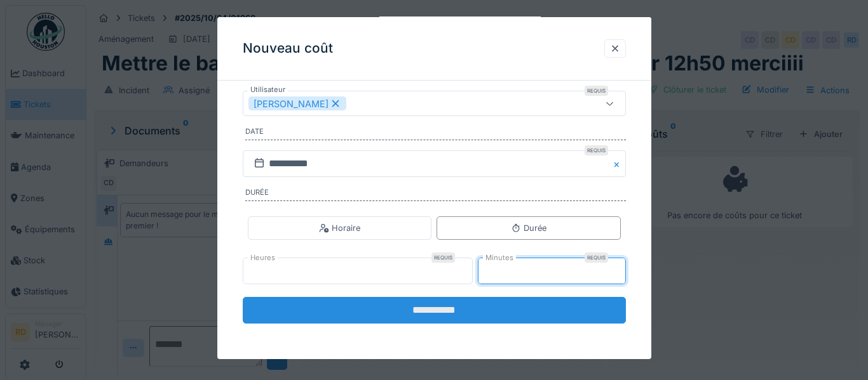 Image resolution: width=868 pixels, height=380 pixels. What do you see at coordinates (288, 48) in the screenshot?
I see `h3: Nouveau coût` at bounding box center [288, 48].